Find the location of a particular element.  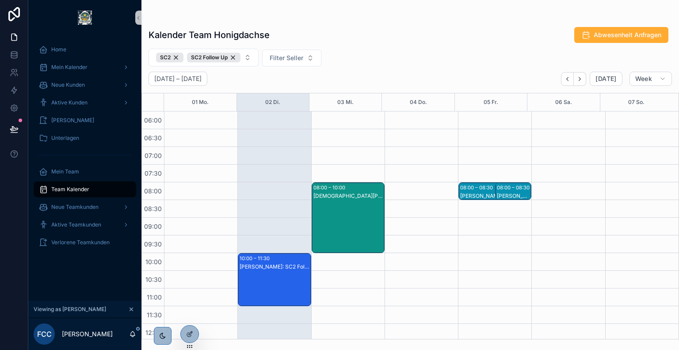

span: 11:30 is located at coordinates (154, 315).